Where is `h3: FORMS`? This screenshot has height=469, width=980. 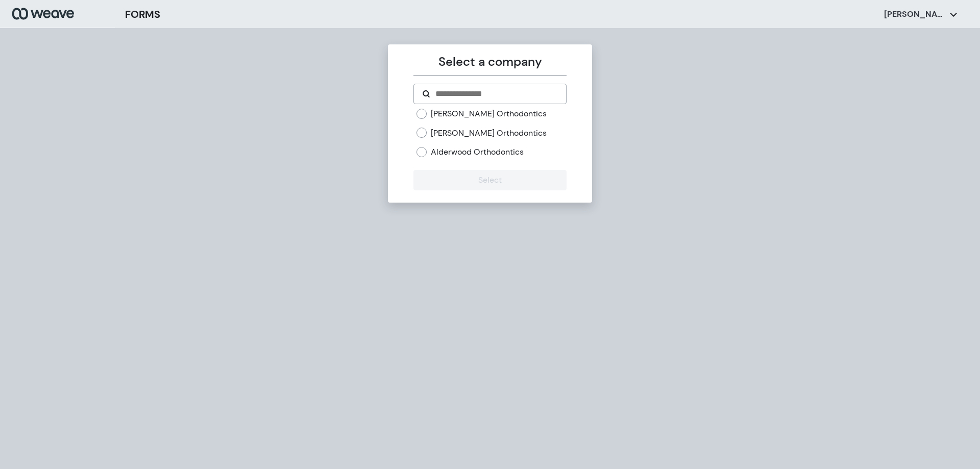 h3: FORMS is located at coordinates (142, 14).